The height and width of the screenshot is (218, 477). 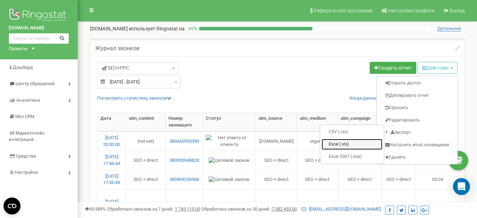 I want to click on button: Open CMP widget, so click(x=12, y=206).